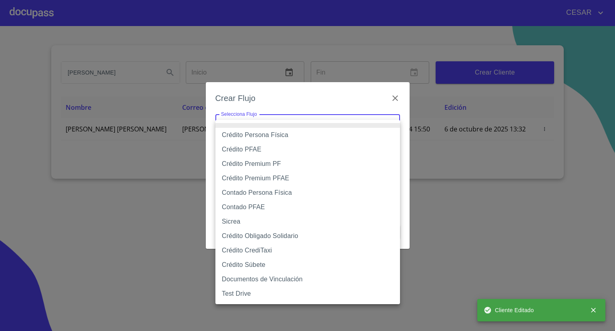  Describe the element at coordinates (307, 221) in the screenshot. I see `li: Sicrea` at that location.